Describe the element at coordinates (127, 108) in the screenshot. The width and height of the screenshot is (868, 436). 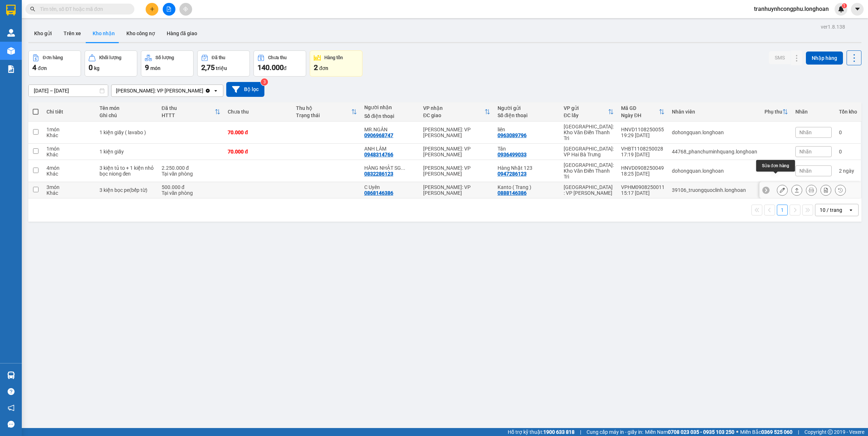
I see `div: Tên món` at that location.